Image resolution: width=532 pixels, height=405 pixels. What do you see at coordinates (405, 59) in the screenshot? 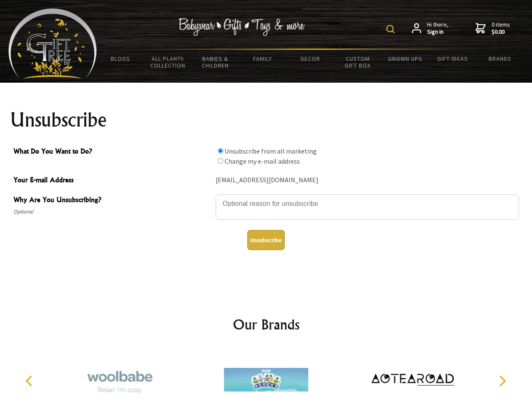
I see `a: Grown Ups` at bounding box center [405, 59].